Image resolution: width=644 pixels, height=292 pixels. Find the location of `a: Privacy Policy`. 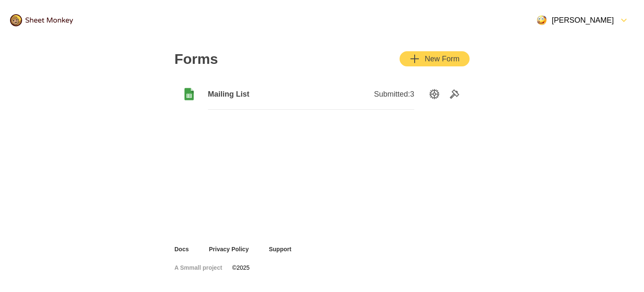

a: Privacy Policy is located at coordinates (229, 249).